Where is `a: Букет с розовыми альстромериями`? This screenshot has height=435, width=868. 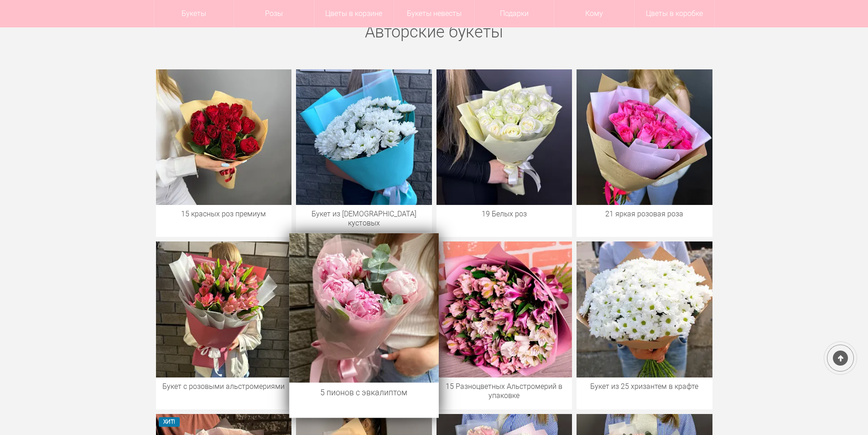
a: Букет с розовыми альстромериями is located at coordinates (224, 387).